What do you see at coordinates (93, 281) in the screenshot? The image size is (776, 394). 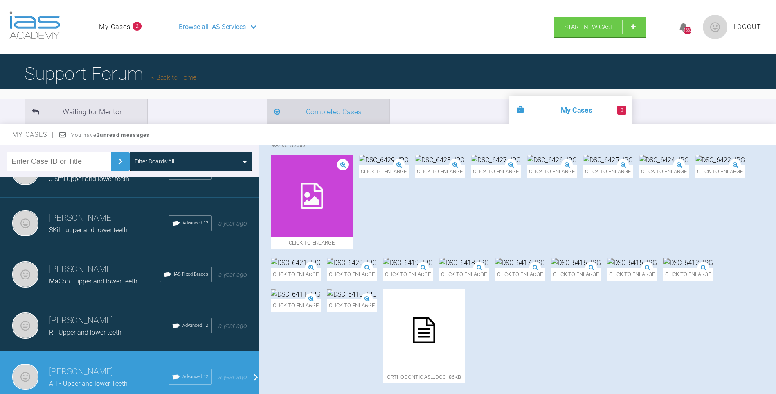 I see `span: MaCon - upper and lower teeth` at bounding box center [93, 281].